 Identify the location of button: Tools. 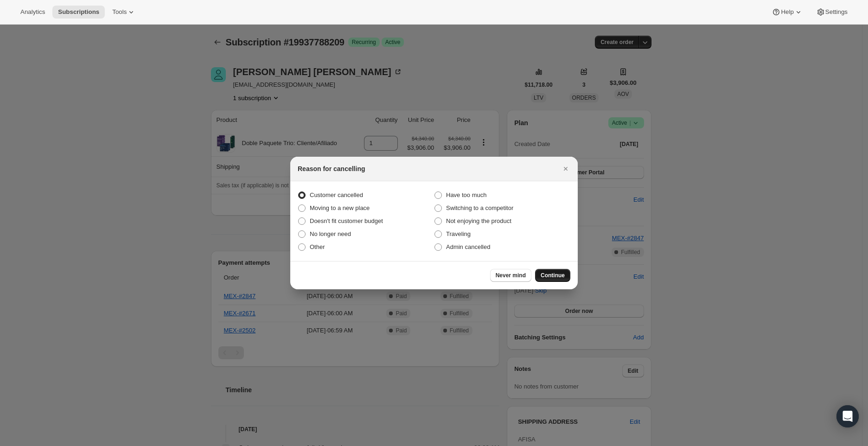
(124, 12).